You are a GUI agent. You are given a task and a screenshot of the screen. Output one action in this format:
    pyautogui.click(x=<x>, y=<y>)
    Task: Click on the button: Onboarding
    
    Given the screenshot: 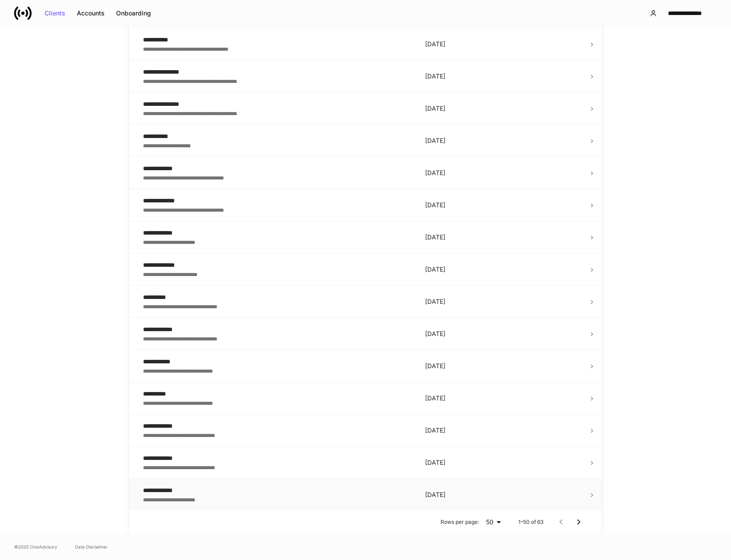 What is the action you would take?
    pyautogui.click(x=133, y=13)
    